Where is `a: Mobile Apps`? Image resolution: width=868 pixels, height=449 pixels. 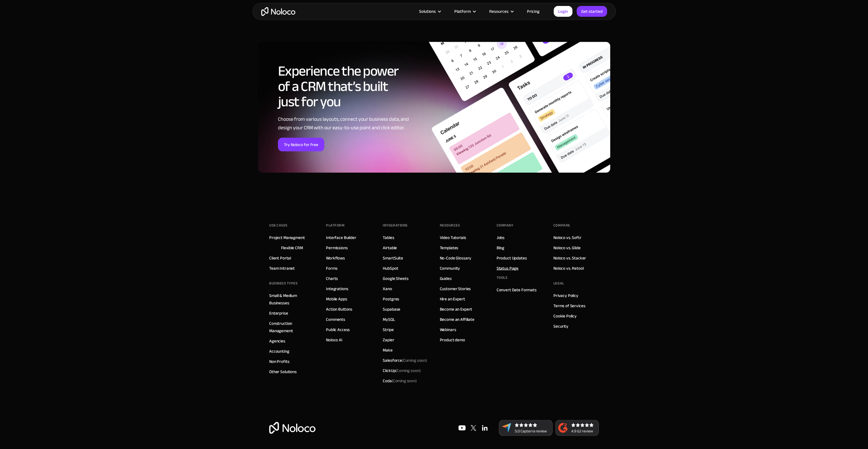
a: Mobile Apps is located at coordinates (337, 299).